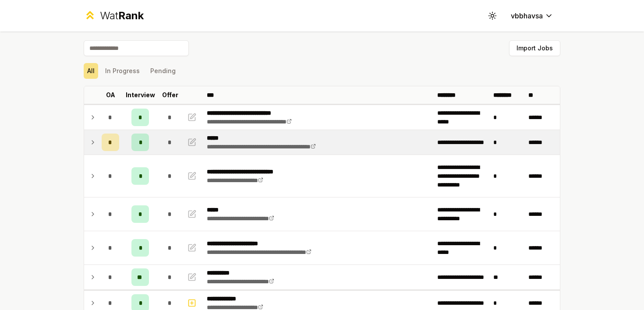 This screenshot has width=644, height=310. What do you see at coordinates (122, 16) in the screenshot?
I see `div: Wat` at bounding box center [122, 16].